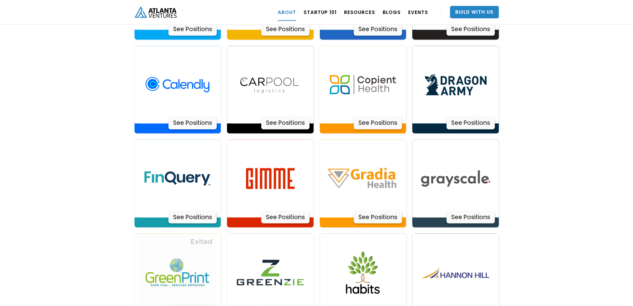  I want to click on a: BLOGS, so click(392, 12).